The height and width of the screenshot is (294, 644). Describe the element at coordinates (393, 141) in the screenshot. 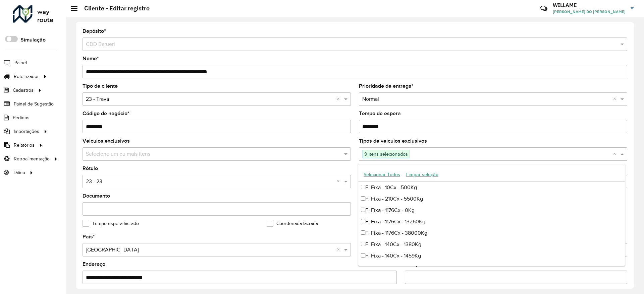

I see `label: Tipos de veículos exclusivos` at that location.